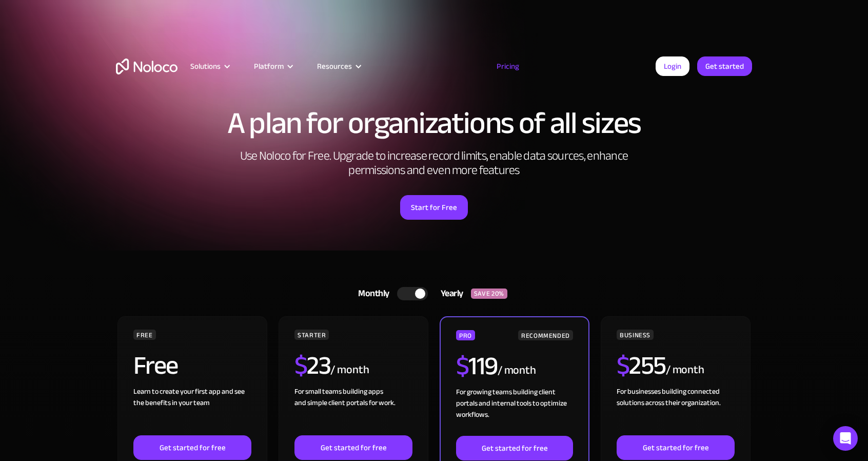  What do you see at coordinates (313, 366) in the screenshot?
I see `h2: 23` at bounding box center [313, 366].